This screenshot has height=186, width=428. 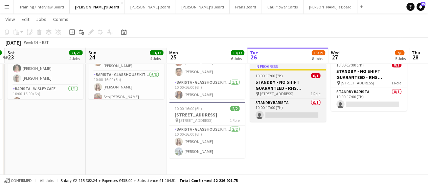 I want to click on span: Edit, so click(x=25, y=19).